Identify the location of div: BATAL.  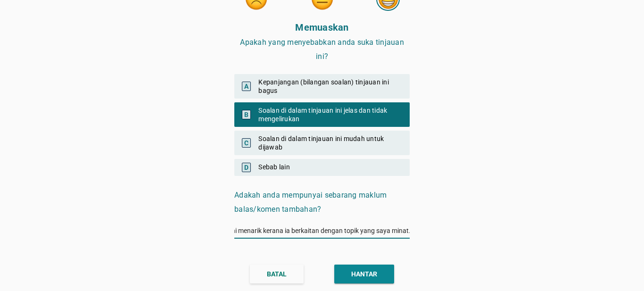
(277, 274).